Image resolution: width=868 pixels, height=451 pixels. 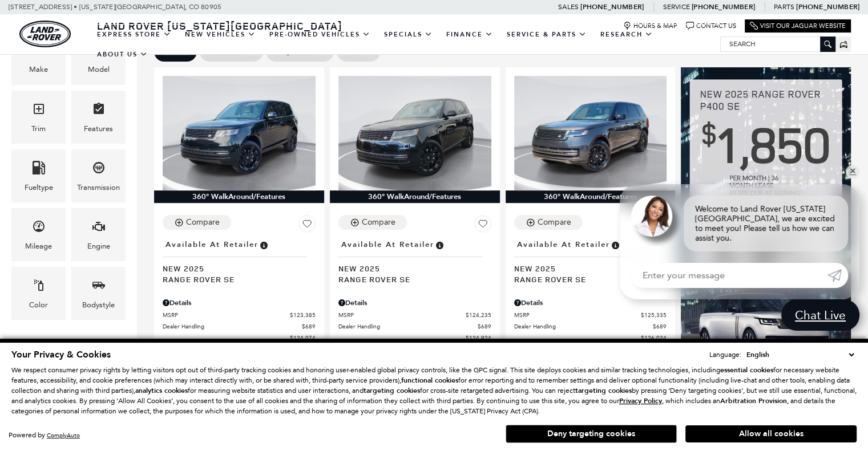 What do you see at coordinates (99, 246) in the screenshot?
I see `div: Engine` at bounding box center [99, 246].